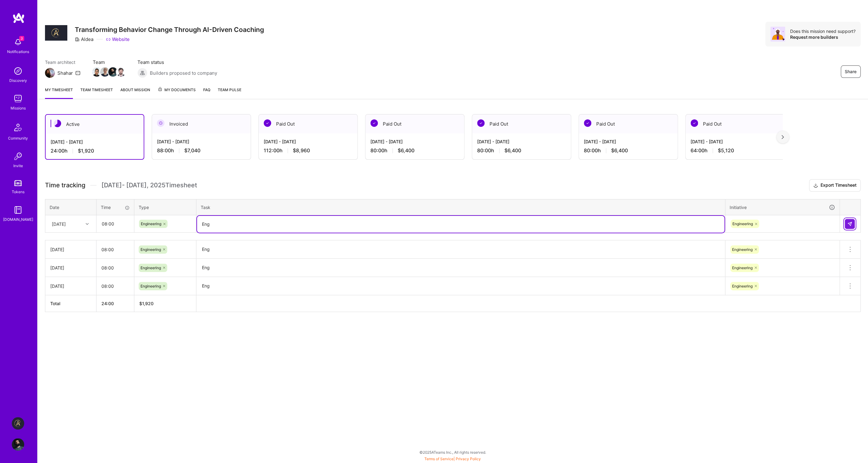 The width and height of the screenshot is (868, 463). I want to click on img: guide book, so click(18, 209).